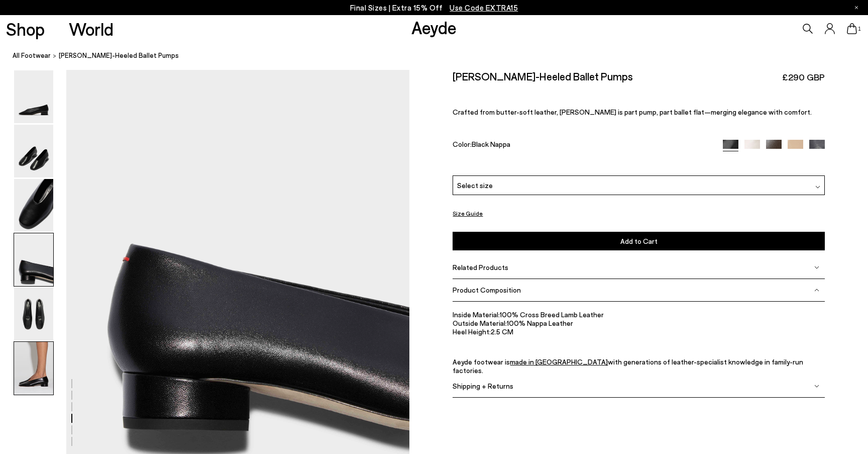  Describe the element at coordinates (434, 27) in the screenshot. I see `a: Aeyde` at that location.